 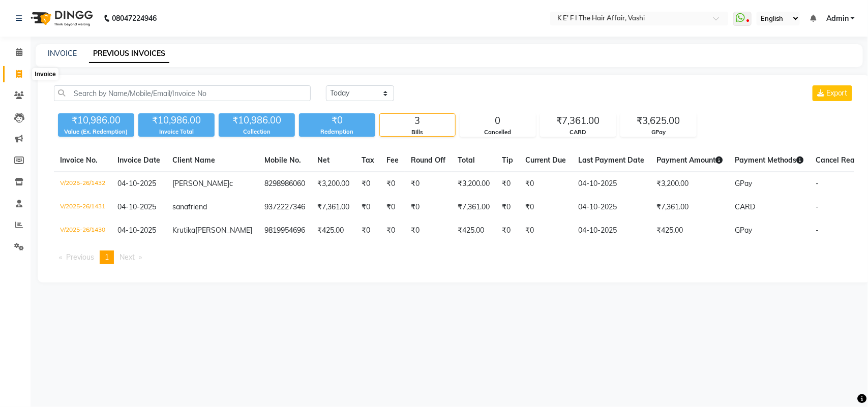 I want to click on span: 1, so click(x=107, y=257).